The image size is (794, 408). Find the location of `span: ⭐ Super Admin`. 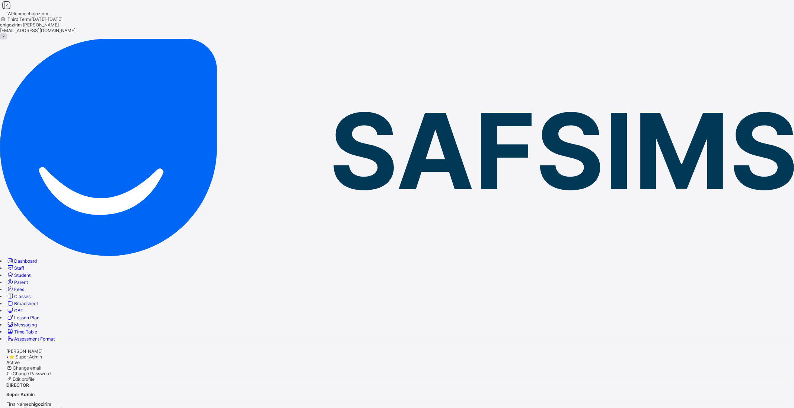

span: ⭐ Super Admin is located at coordinates (25, 356).